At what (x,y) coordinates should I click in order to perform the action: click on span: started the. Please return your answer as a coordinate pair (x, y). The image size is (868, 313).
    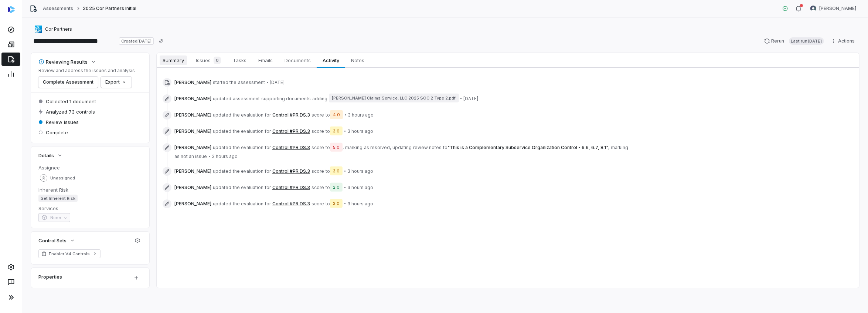
    Looking at the image, I should click on (224, 83).